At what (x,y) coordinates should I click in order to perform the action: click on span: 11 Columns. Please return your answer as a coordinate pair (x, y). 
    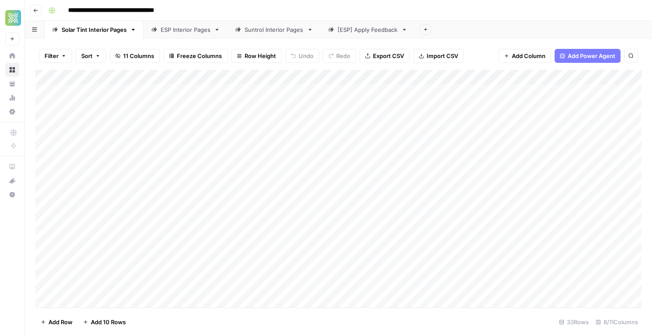
    Looking at the image, I should click on (138, 56).